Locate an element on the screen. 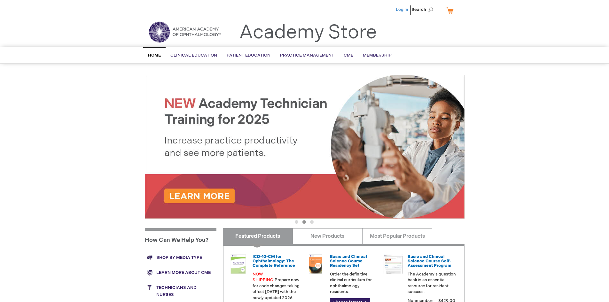 This screenshot has width=609, height=302. p: The Academy's question bank is an essential resource for resident success. is located at coordinates (432, 283).